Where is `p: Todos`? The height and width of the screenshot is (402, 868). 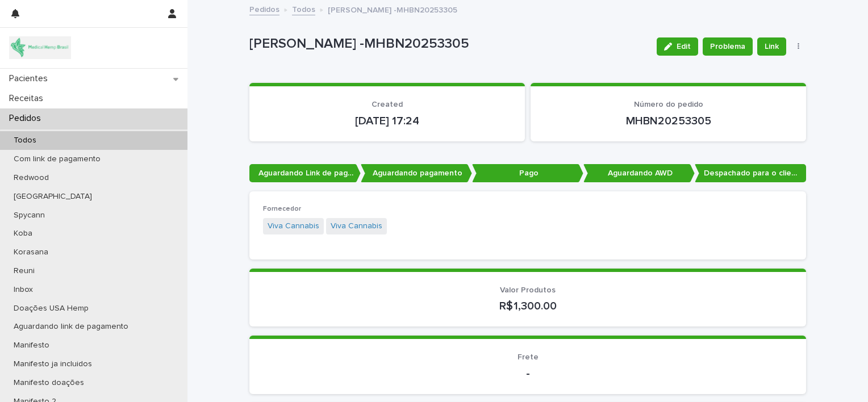 p: Todos is located at coordinates (25, 141).